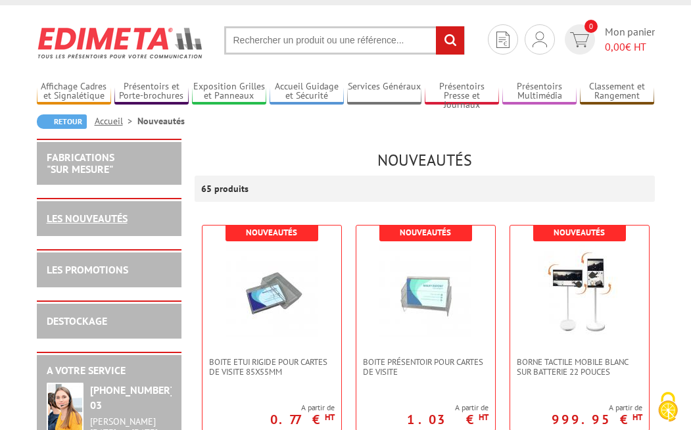  Describe the element at coordinates (539, 91) in the screenshot. I see `a: Présentoirs Multimédia` at that location.